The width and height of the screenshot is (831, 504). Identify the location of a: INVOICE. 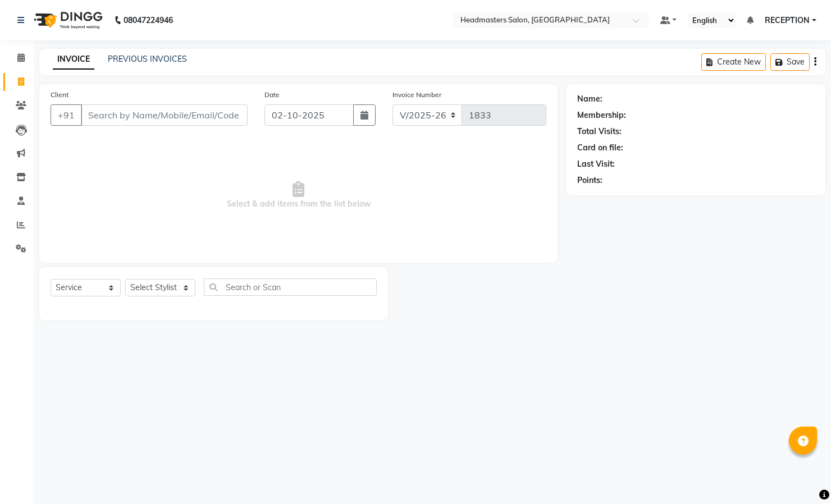
(74, 59).